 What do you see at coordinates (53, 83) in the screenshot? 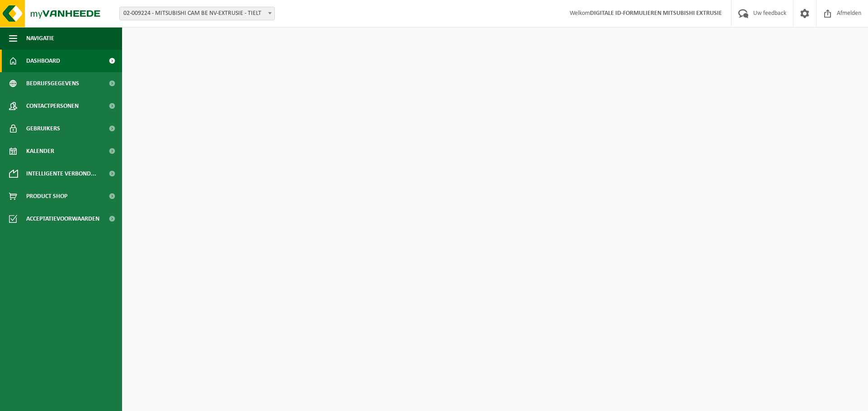
I see `span: Bedrijfsgegevens` at bounding box center [53, 83].